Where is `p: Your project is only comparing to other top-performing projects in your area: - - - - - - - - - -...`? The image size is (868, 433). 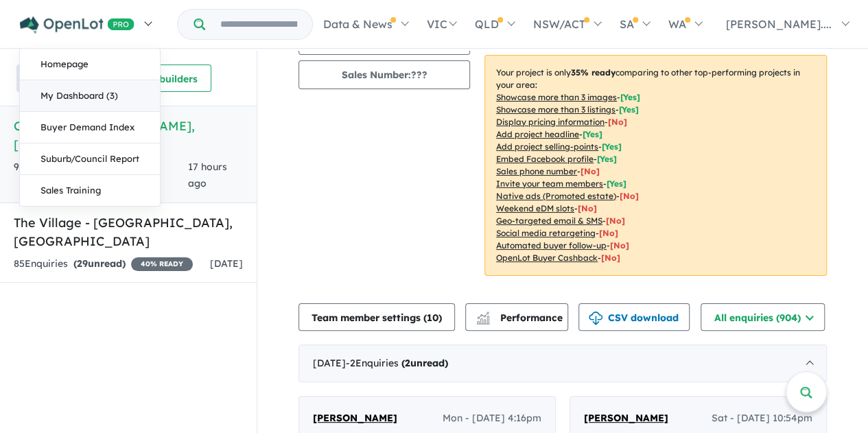
p: Your project is only comparing to other top-performing projects in your area: - - - - - - - - - -... is located at coordinates (655, 166).